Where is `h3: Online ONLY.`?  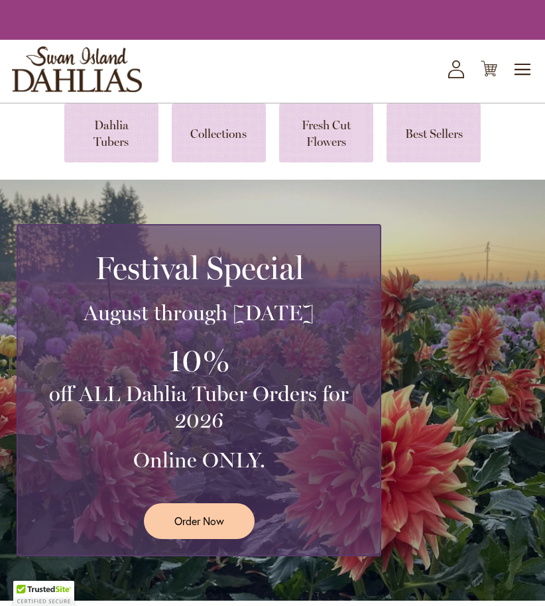
h3: Online ONLY. is located at coordinates (199, 460).